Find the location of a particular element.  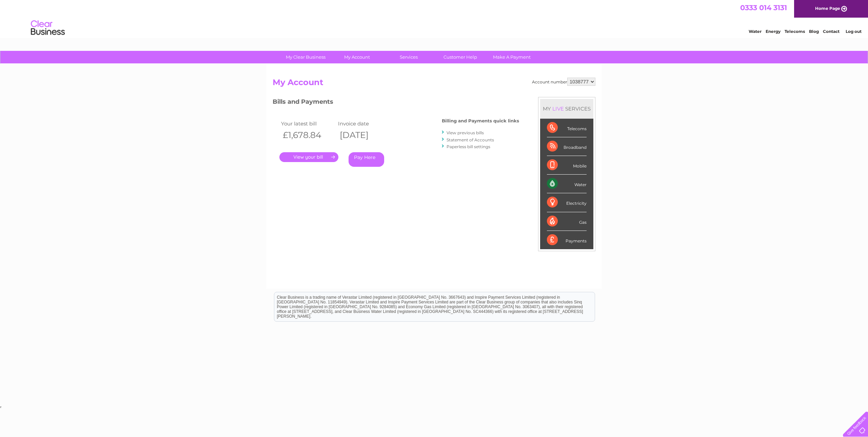

div: Account number is located at coordinates (563, 82).